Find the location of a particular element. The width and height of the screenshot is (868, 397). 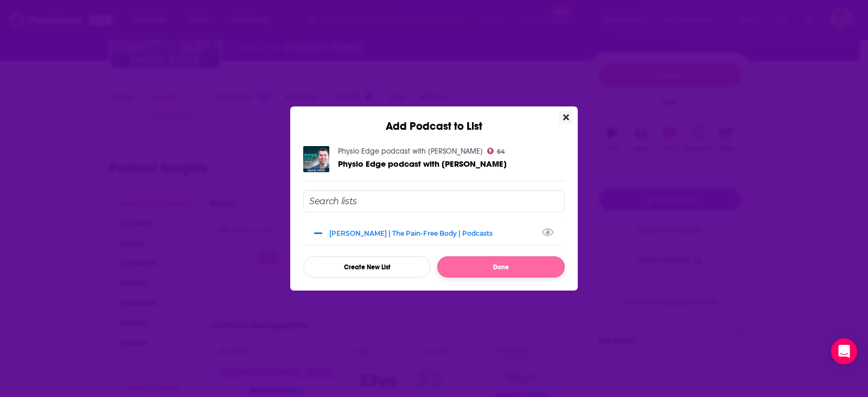

div: Add Podcast To List is located at coordinates (434, 233).